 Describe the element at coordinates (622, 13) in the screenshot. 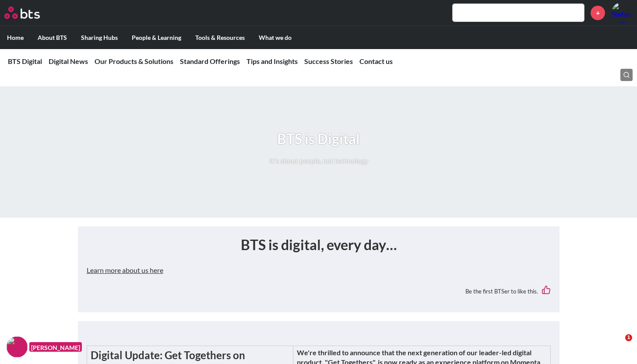

I see `img: Stefan Hellberg` at that location.